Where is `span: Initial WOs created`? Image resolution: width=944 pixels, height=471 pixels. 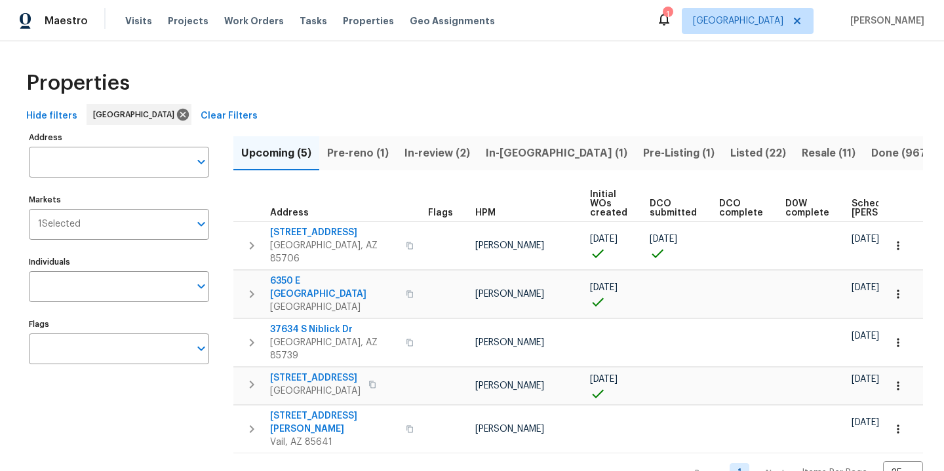
span: Initial WOs created is located at coordinates (608, 204).